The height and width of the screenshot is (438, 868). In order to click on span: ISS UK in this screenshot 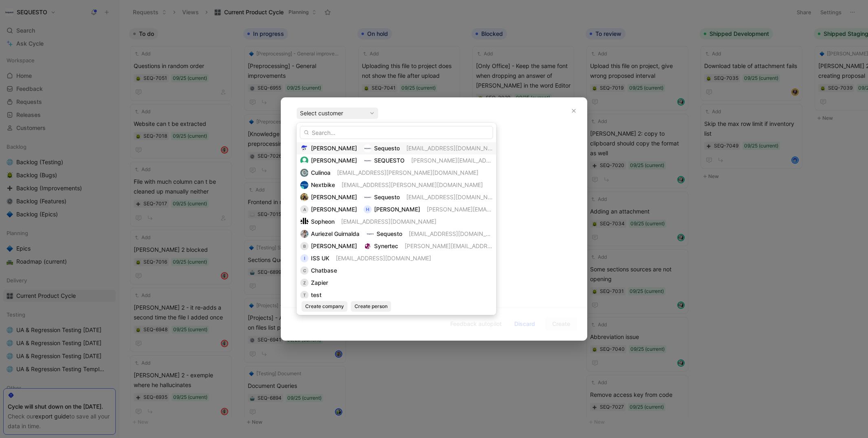, I will do `click(320, 258)`.